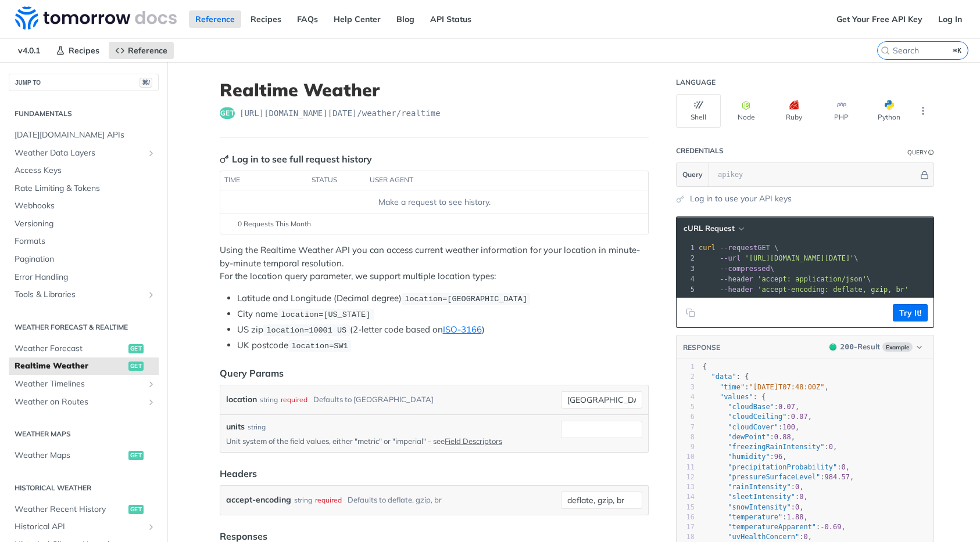 This screenshot has height=542, width=980. Describe the element at coordinates (84, 171) in the screenshot. I see `a: Access Keys` at that location.